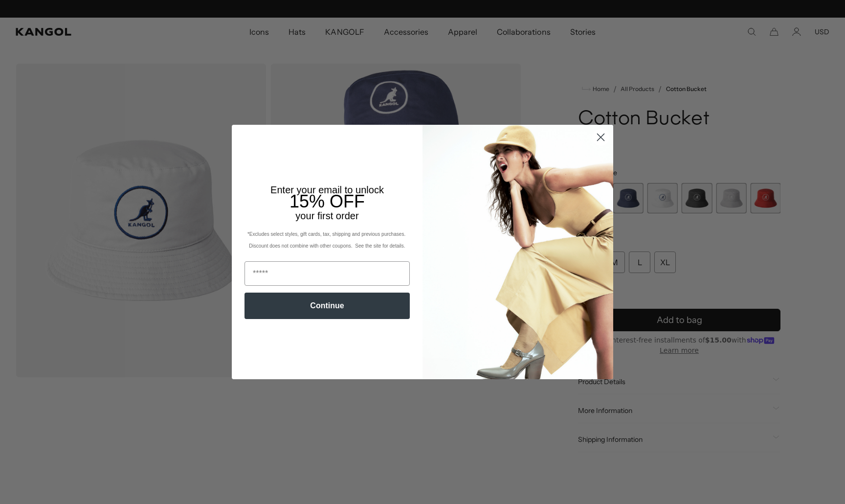 The image size is (845, 504). What do you see at coordinates (518, 252) in the screenshot?
I see `img: 93be19ad-e773-4382-80b9-c9d740c9197f.jpeg` at bounding box center [518, 252].